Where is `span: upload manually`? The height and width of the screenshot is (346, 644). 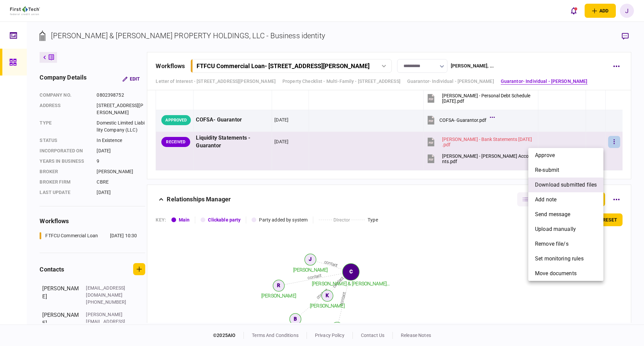 span: upload manually is located at coordinates (556, 229).